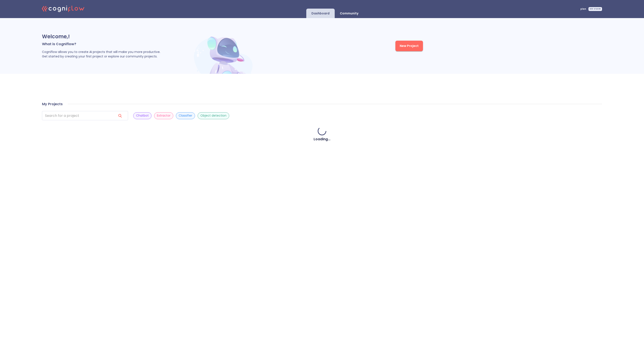 This screenshot has height=338, width=644. Describe the element at coordinates (595, 9) in the screenshot. I see `div: SEE USAGE` at that location.